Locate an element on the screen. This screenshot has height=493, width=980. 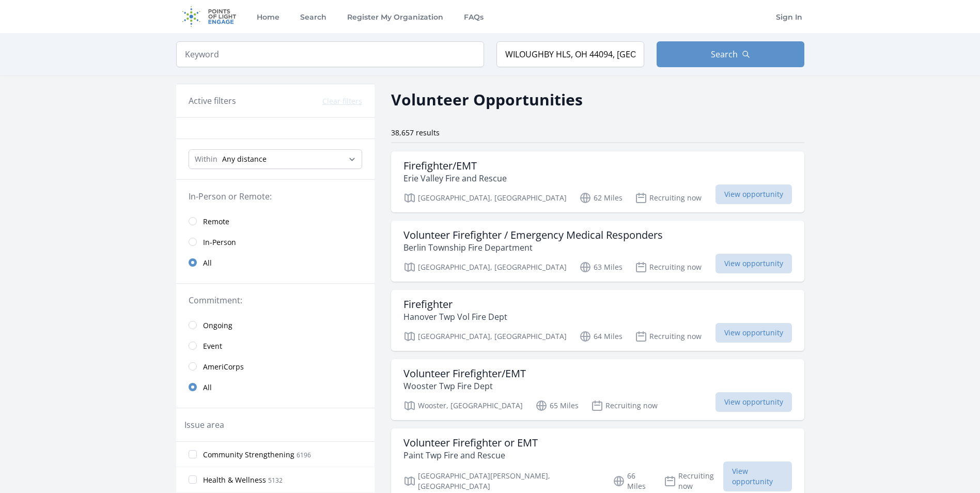
h3: Firefighter/EMT is located at coordinates (455, 166).